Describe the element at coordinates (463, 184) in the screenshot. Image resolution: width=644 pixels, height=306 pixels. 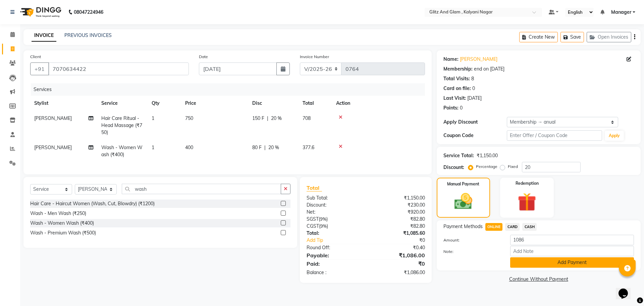
I see `label: Manual Payment` at that location.